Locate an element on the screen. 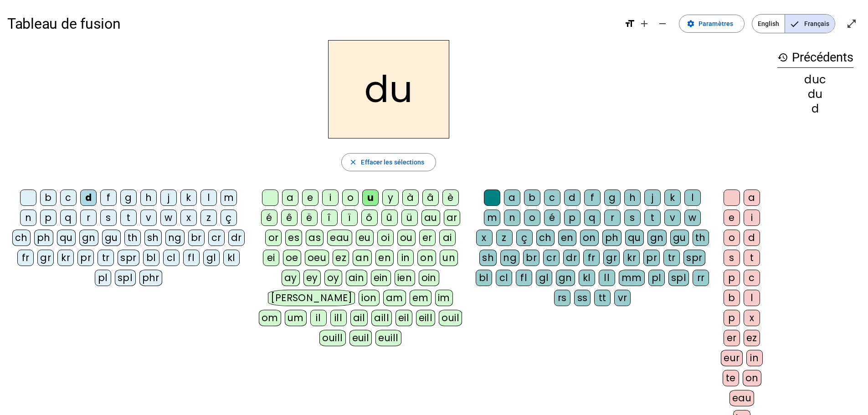 This screenshot has height=415, width=868. div: eur is located at coordinates (732, 358).